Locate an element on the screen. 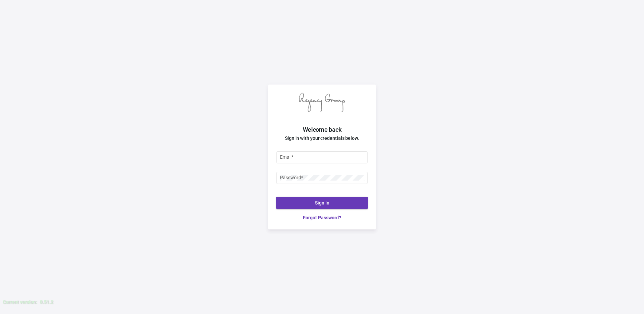  a: Forgot Password? is located at coordinates (322, 218).